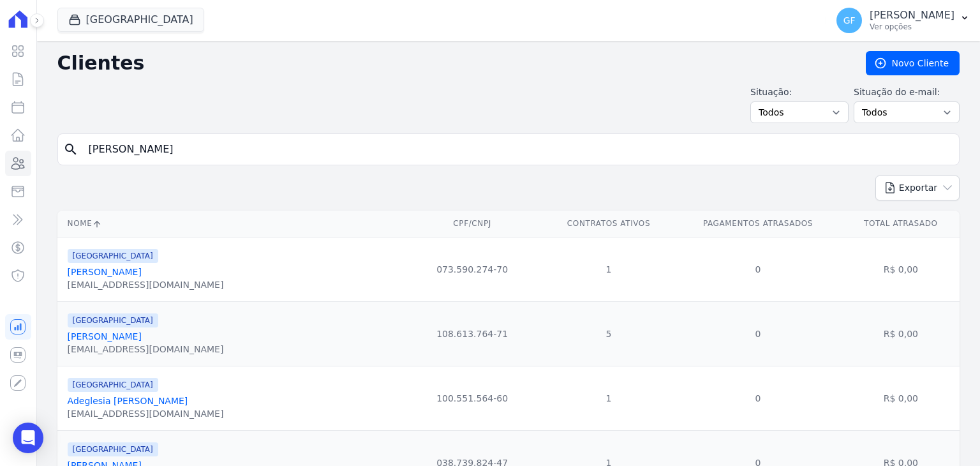 This screenshot has width=980, height=466. I want to click on a: Novo Cliente, so click(913, 63).